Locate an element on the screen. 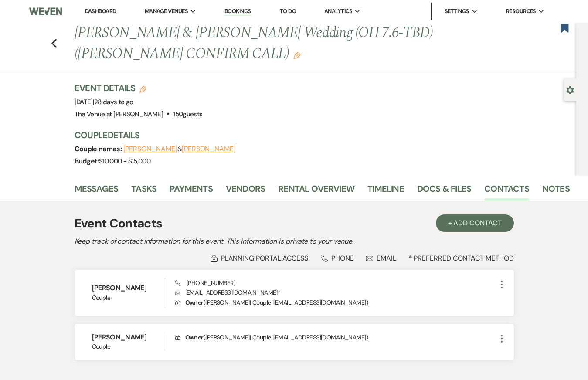 The height and width of the screenshot is (380, 588). span: 150 guests is located at coordinates (187, 114).